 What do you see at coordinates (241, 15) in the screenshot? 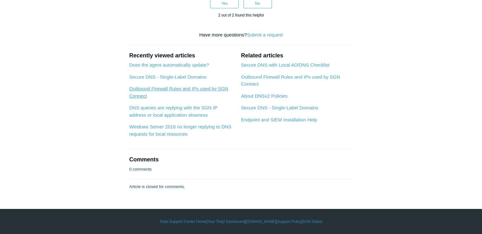
I see `span: 2 out of 2 found this helpful` at bounding box center [241, 15].